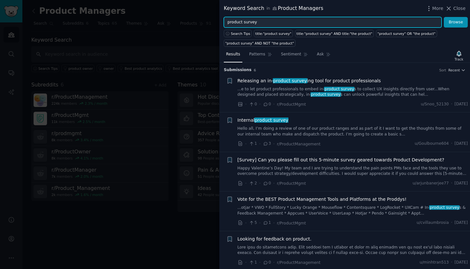  Describe the element at coordinates (257, 54) in the screenshot. I see `span: Patterns` at that location.